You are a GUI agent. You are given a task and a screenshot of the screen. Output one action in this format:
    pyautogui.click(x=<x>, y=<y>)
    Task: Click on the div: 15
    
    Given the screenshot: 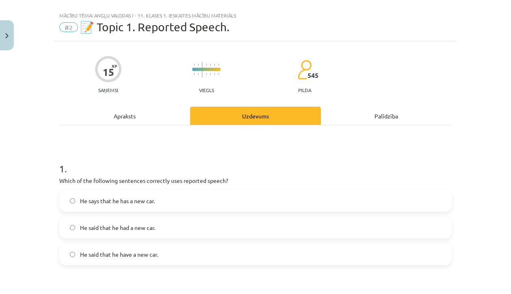 What is the action you would take?
    pyautogui.click(x=108, y=72)
    